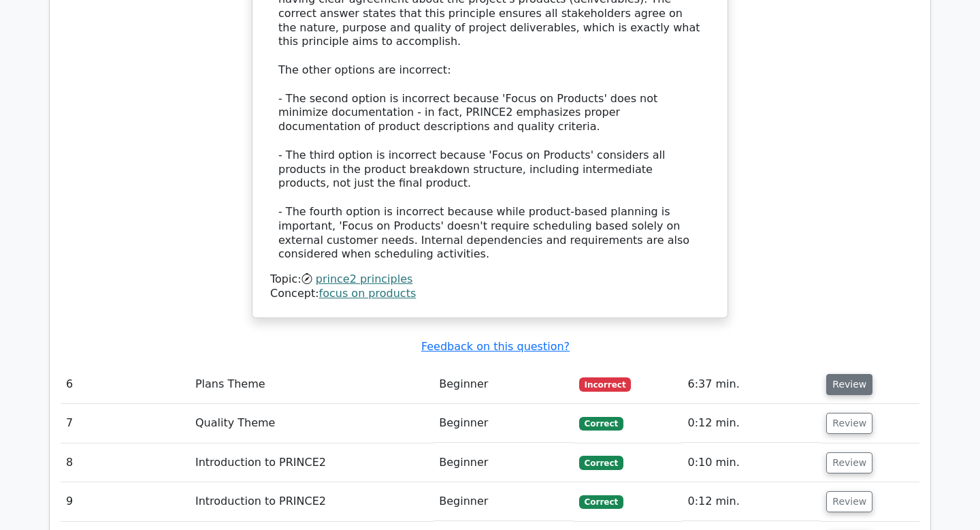 The image size is (980, 530). I want to click on td: 6, so click(125, 384).